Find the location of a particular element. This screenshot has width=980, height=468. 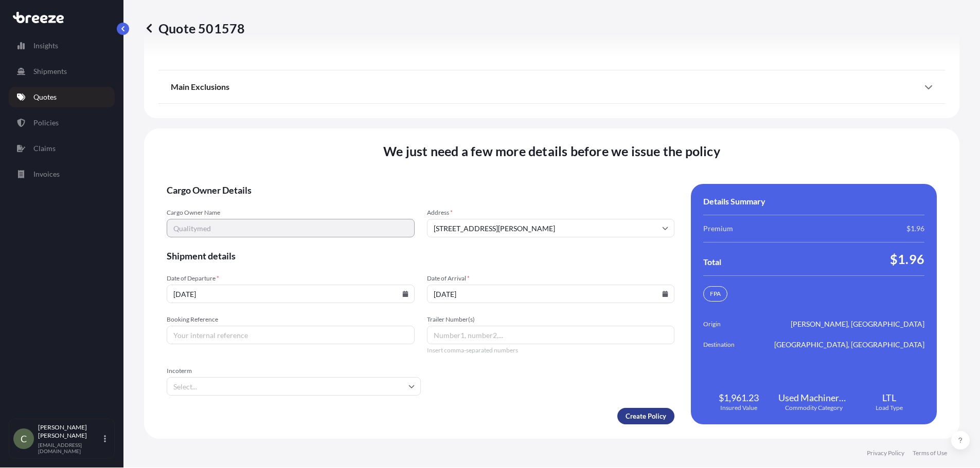

span: Main Exclusions is located at coordinates (201, 87).